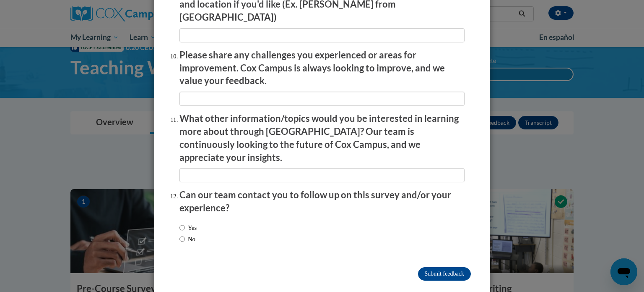  Describe the element at coordinates (182, 228) in the screenshot. I see `input: Yes` at that location.